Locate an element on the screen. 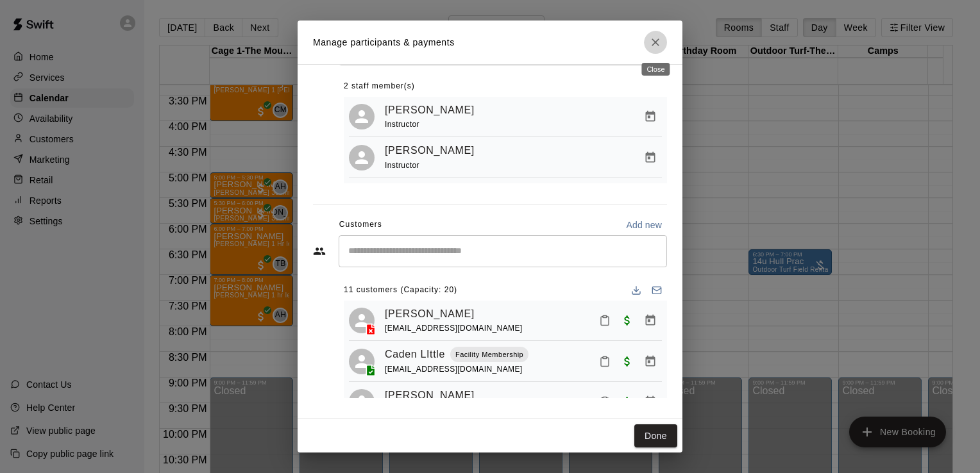 This screenshot has width=980, height=473. span: 11 customers (Capacity: 20) is located at coordinates (400, 290).